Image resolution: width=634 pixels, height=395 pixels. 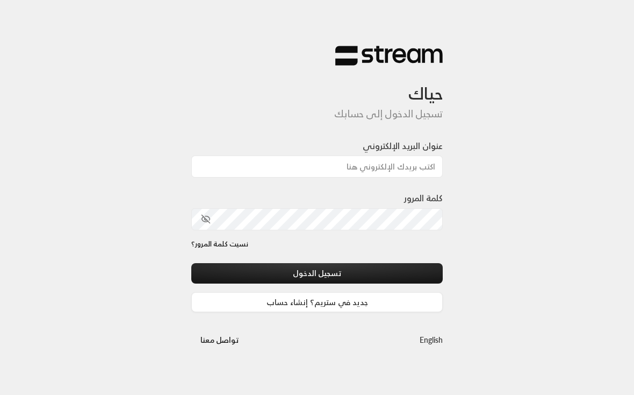 What do you see at coordinates (317, 84) in the screenshot?
I see `h3: حياك` at bounding box center [317, 84].